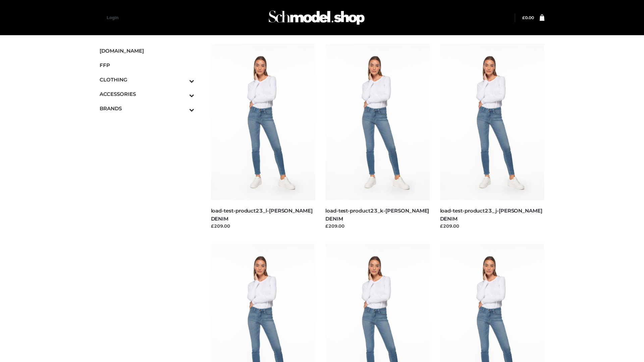 The width and height of the screenshot is (644, 362). I want to click on img: Schmodel Admin 964, so click(317, 18).